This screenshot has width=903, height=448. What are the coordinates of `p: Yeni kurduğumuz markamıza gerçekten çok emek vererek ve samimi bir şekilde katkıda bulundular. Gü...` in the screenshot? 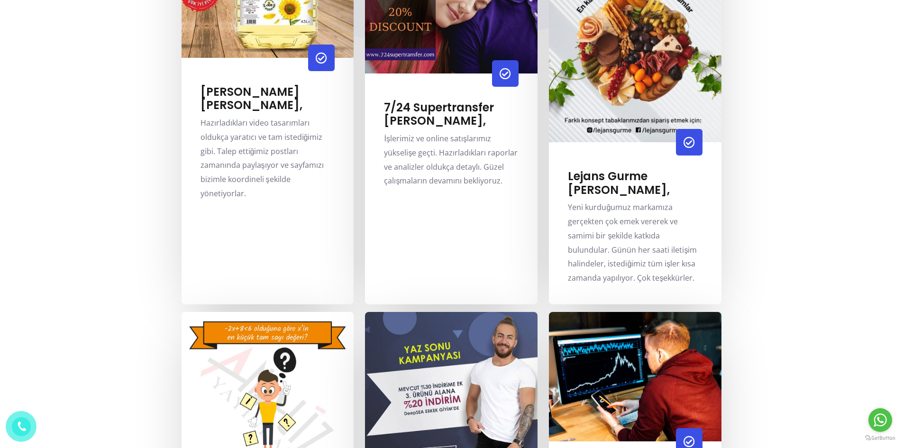 It's located at (635, 243).